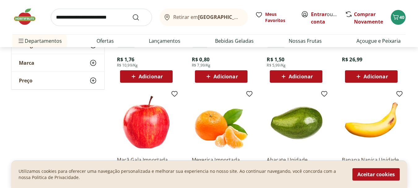 Image resolution: width=418 pixels, height=188 pixels. I want to click on p: Maçã Gala Importada Unidade, so click(146, 163).